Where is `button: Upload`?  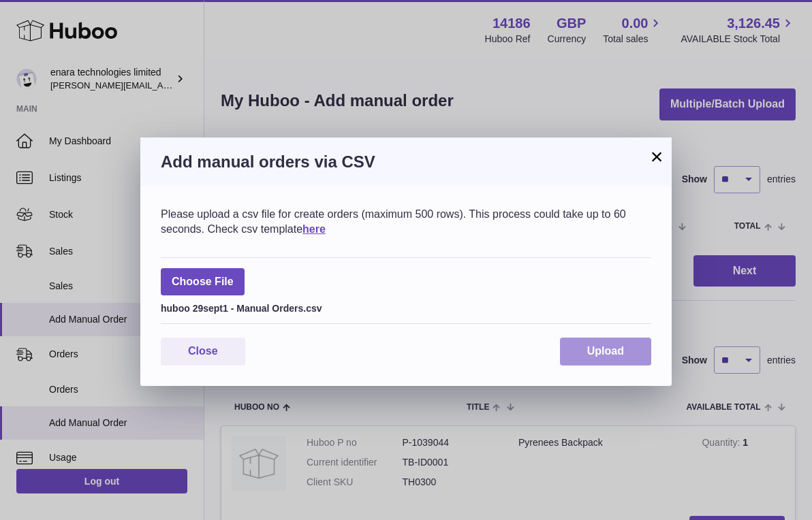
button: Upload is located at coordinates (606, 351).